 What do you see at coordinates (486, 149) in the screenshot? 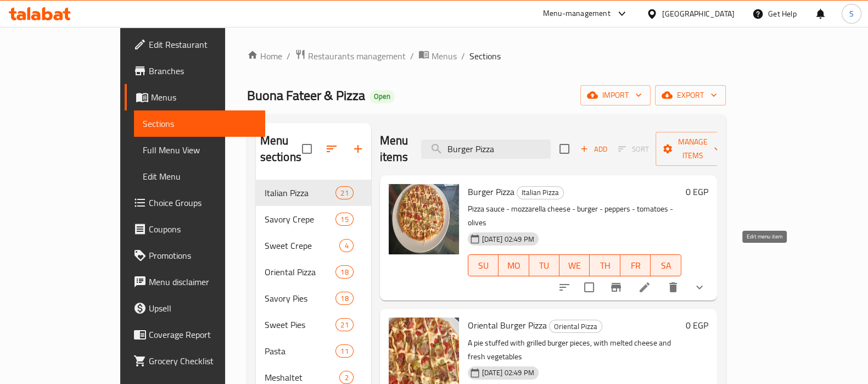
I see `input: search` at bounding box center [486, 149].